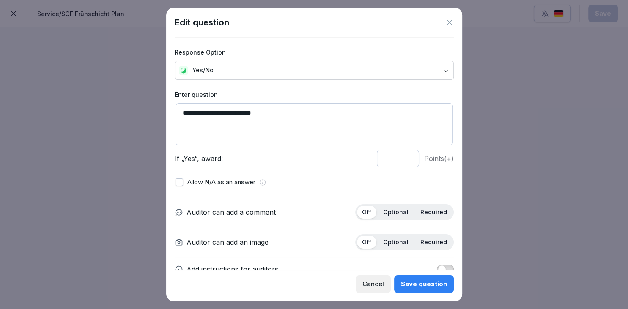 Image resolution: width=628 pixels, height=309 pixels. What do you see at coordinates (221, 182) in the screenshot?
I see `p: Allow N/A as an answer` at bounding box center [221, 182].